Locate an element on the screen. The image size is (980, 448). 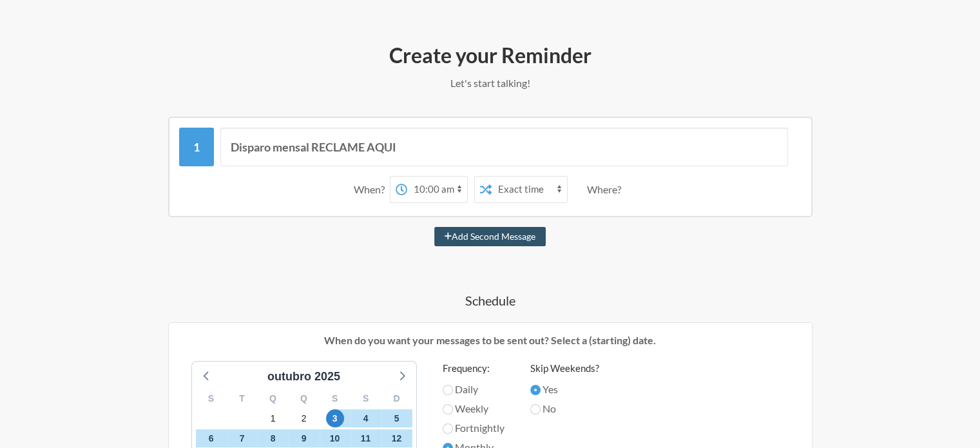
input: No is located at coordinates (536, 410).